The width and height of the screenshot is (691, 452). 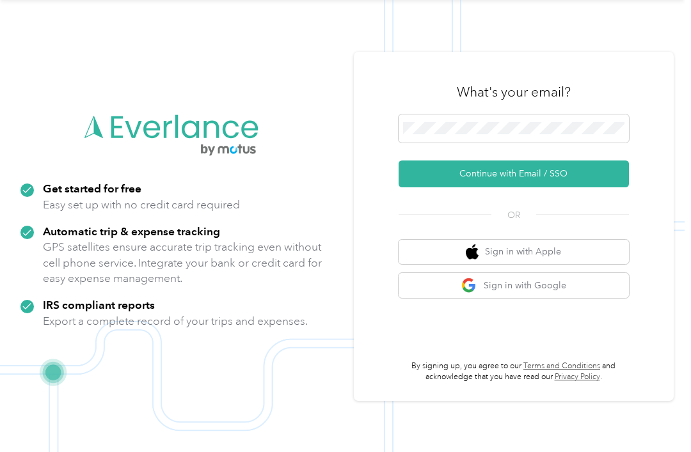 I want to click on p: Easy set up with no credit card required, so click(x=141, y=205).